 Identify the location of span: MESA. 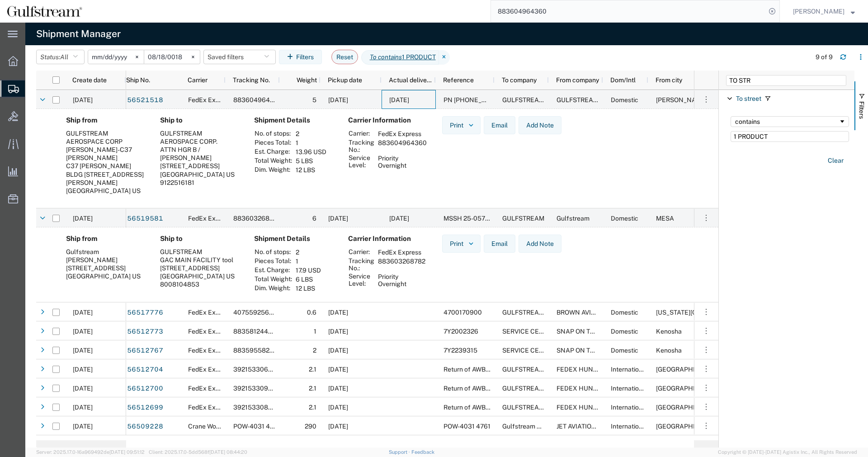
(665, 218).